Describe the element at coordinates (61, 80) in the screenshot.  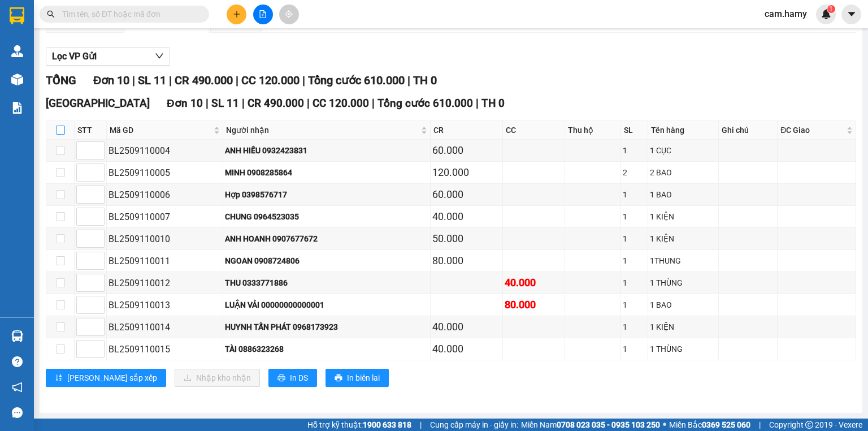
I see `span: TỔNG` at that location.